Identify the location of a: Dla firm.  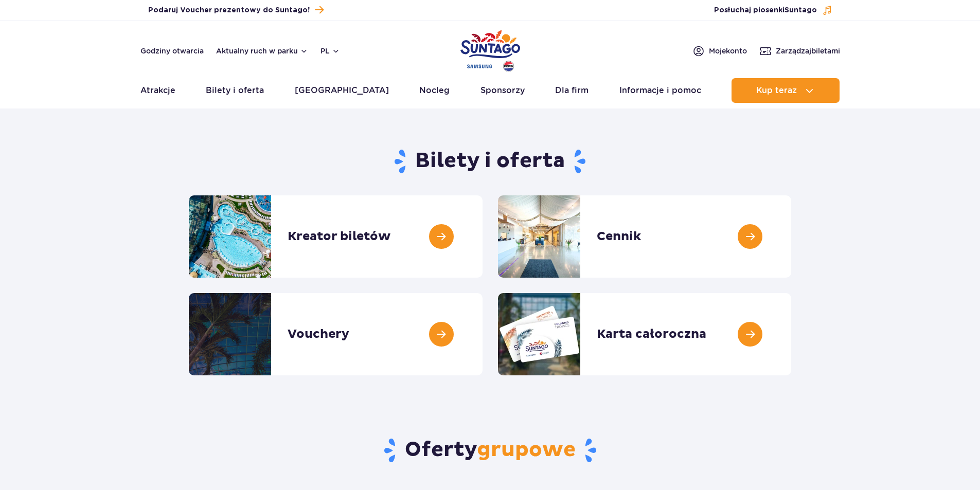
(571, 91).